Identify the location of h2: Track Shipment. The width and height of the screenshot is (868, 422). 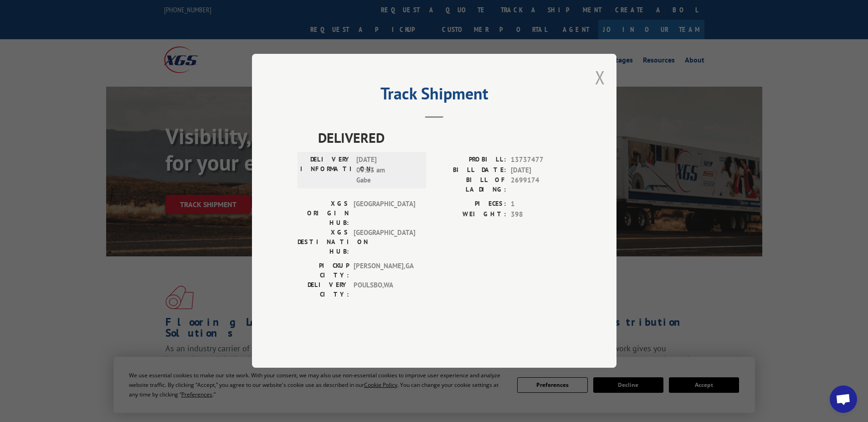
(434, 96).